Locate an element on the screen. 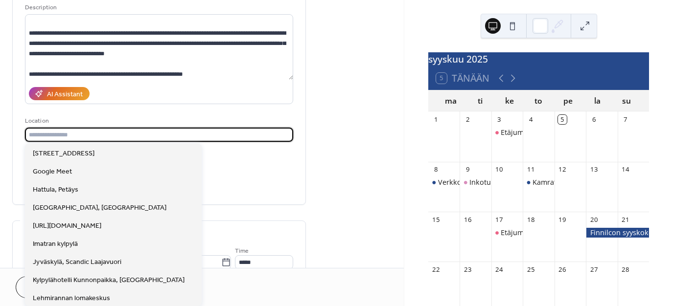  div: 6 is located at coordinates (593, 119).